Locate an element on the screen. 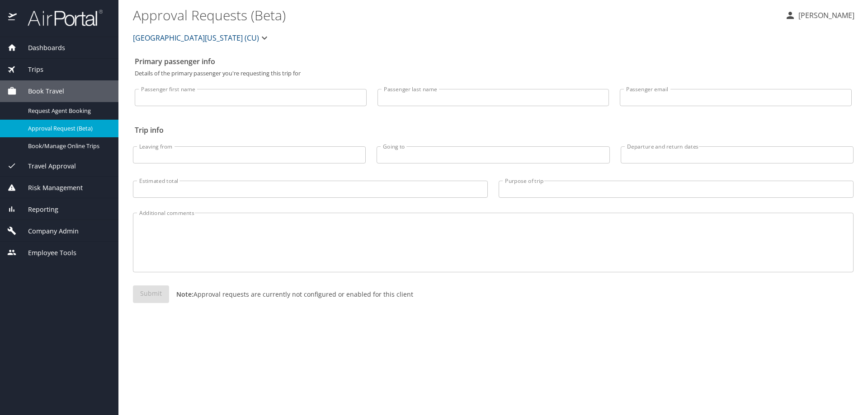 Image resolution: width=868 pixels, height=415 pixels. img: icon-airportal.png is located at coordinates (13, 18).